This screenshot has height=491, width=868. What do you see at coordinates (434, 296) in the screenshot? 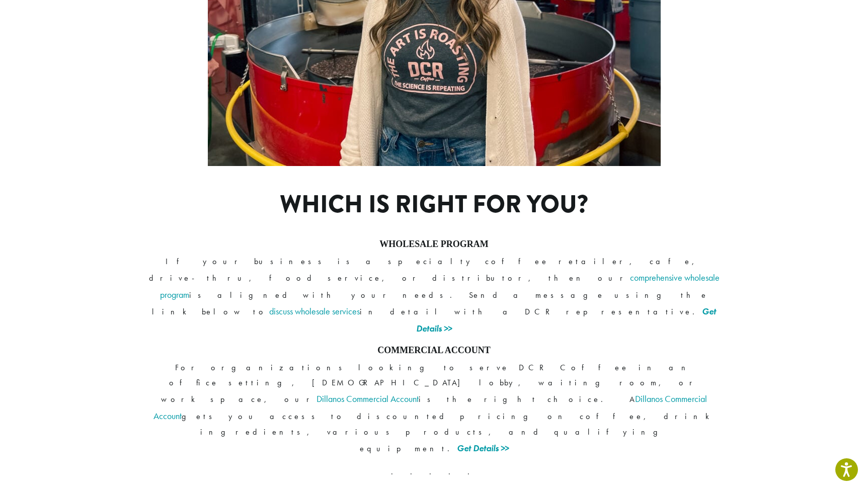
I see `p: If your business is a specialty coffee retailer, cafe, drive-thru, food service, or distributor, ...` at bounding box center [434, 296].